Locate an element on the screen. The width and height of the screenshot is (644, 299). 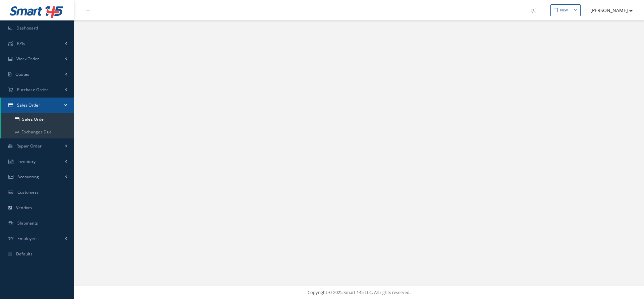
span: Work Order is located at coordinates (28, 59).